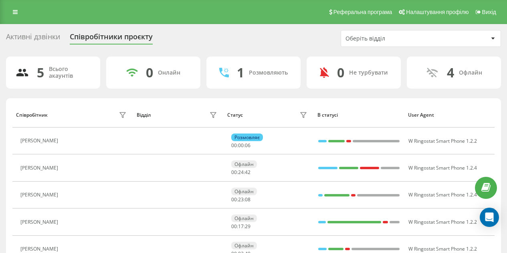  What do you see at coordinates (235, 115) in the screenshot?
I see `div: Статус` at bounding box center [235, 115].